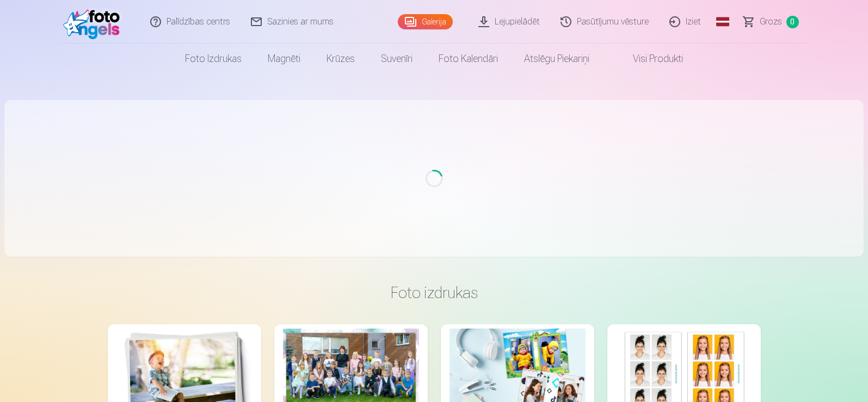  Describe the element at coordinates (425, 22) in the screenshot. I see `a: Galerija` at that location.